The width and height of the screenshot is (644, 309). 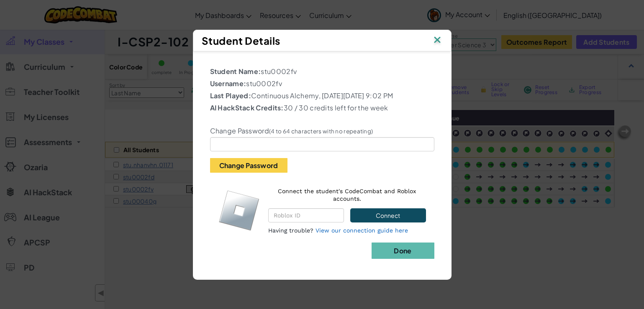 What do you see at coordinates (247, 108) in the screenshot?
I see `b: AI HackStack Credits:` at bounding box center [247, 108].